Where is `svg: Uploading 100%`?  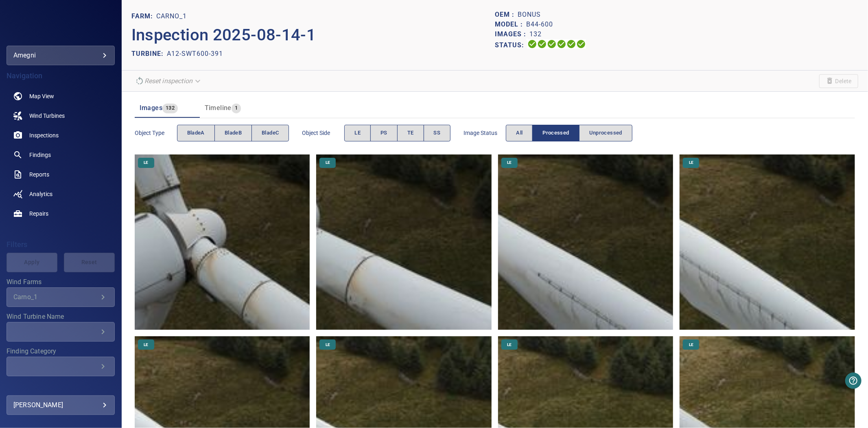 svg: Uploading 100% is located at coordinates (533, 44).